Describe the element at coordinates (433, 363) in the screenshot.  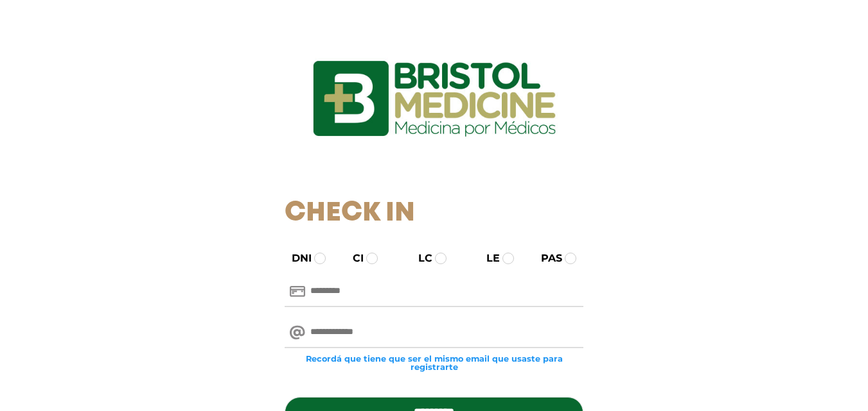
I see `small: Recordá que tiene que ser el mismo email que usaste para registrarte` at that location.